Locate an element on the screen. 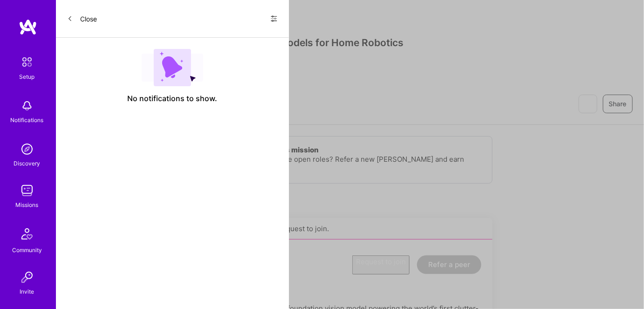  div: Notifications is located at coordinates (27, 120).